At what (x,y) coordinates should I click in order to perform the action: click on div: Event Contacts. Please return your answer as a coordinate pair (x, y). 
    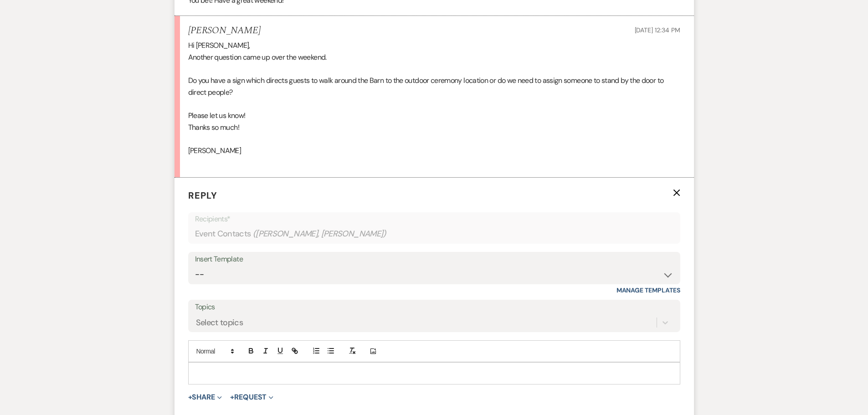
    Looking at the image, I should click on (434, 234).